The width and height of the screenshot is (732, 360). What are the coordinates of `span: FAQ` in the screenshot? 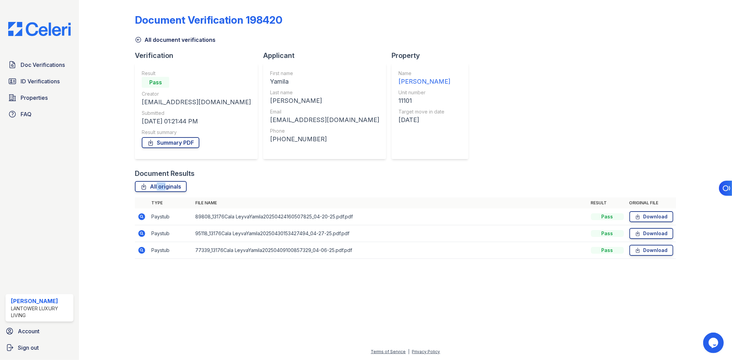 It's located at (26, 114).